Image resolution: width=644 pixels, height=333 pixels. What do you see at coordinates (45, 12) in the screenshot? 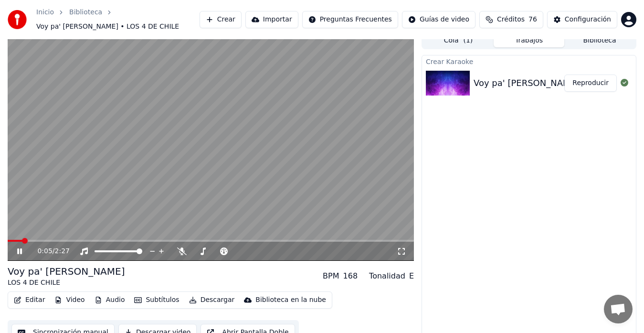
I see `a: Inicio` at bounding box center [45, 12].